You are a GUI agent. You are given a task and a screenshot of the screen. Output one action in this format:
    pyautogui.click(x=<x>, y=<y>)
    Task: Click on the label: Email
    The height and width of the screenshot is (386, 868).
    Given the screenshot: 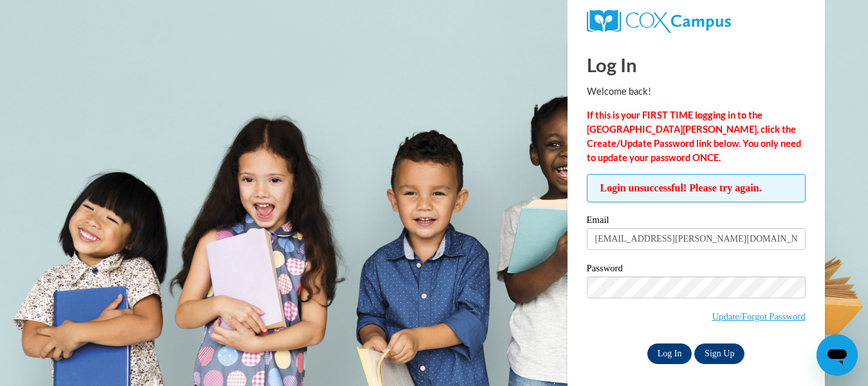 What is the action you would take?
    pyautogui.click(x=696, y=222)
    